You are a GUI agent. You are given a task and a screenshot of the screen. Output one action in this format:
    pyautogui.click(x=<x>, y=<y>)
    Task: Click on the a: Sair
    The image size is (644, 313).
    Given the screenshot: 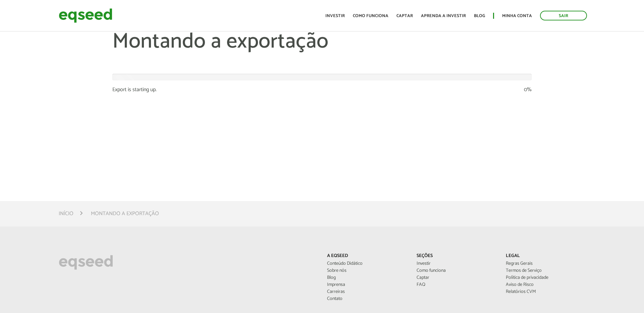 What is the action you would take?
    pyautogui.click(x=563, y=16)
    